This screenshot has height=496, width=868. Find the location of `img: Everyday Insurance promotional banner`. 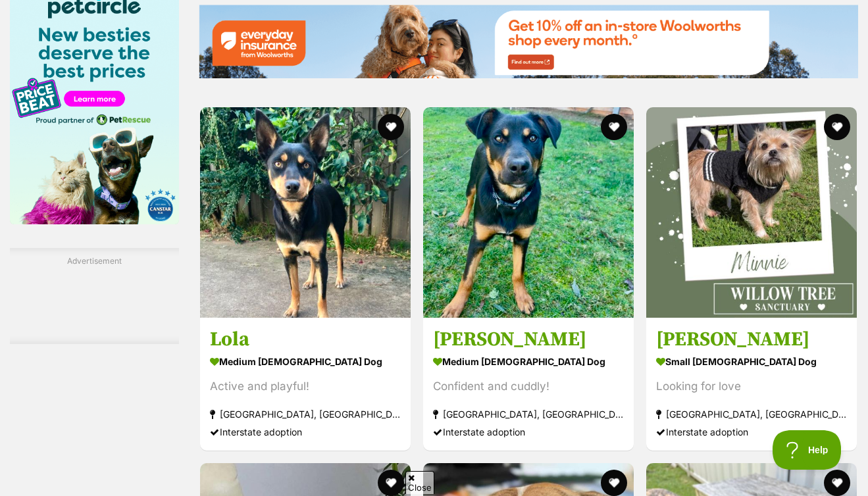

img: Everyday Insurance promotional banner is located at coordinates (529, 41).